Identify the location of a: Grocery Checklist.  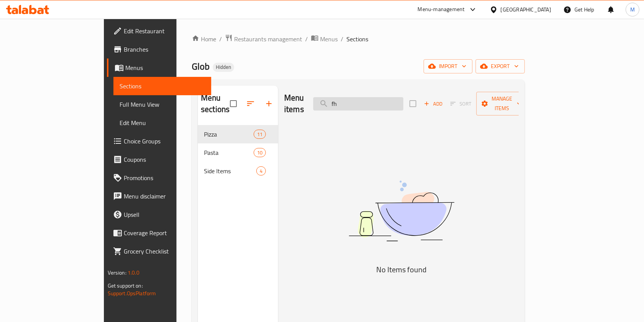
(159, 251).